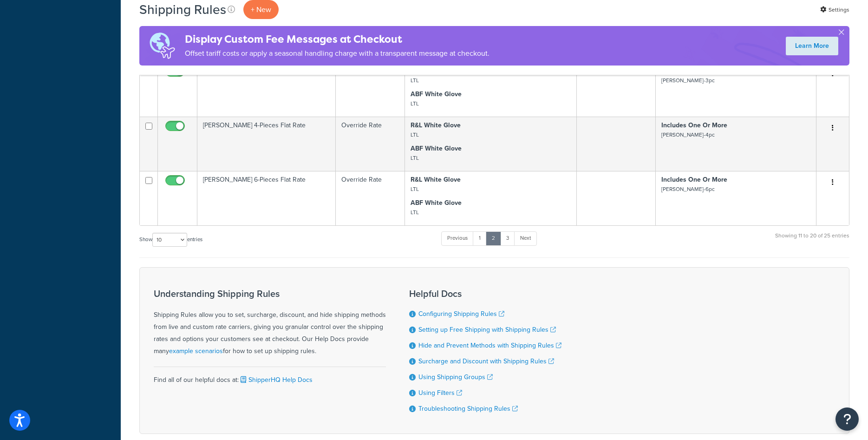  I want to click on div: Find all of our helpful docs at:, so click(270, 376).